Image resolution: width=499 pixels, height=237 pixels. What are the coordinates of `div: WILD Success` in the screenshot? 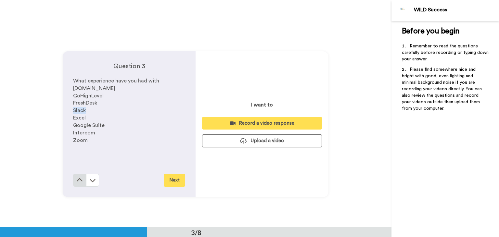 It's located at (456, 10).